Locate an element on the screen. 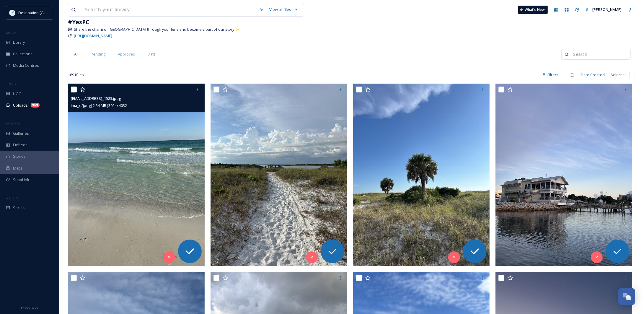  img: ext_1758032950.46221_Social@destinationpanamacity.com-IMG_1522.jpeg is located at coordinates (279, 174).